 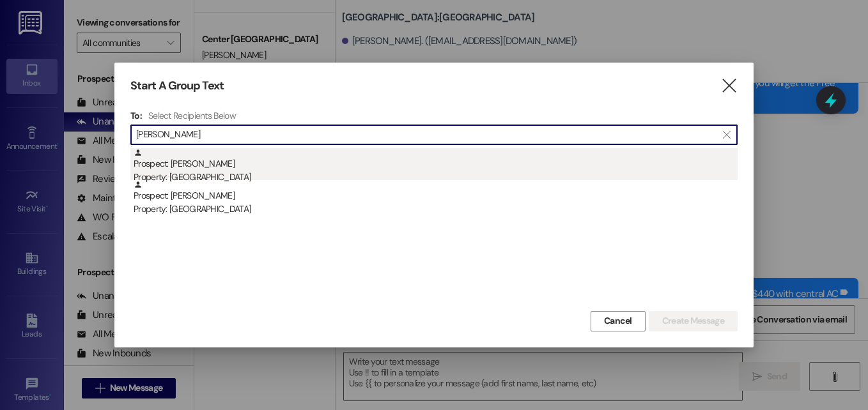 I want to click on h3: To:, so click(x=136, y=115).